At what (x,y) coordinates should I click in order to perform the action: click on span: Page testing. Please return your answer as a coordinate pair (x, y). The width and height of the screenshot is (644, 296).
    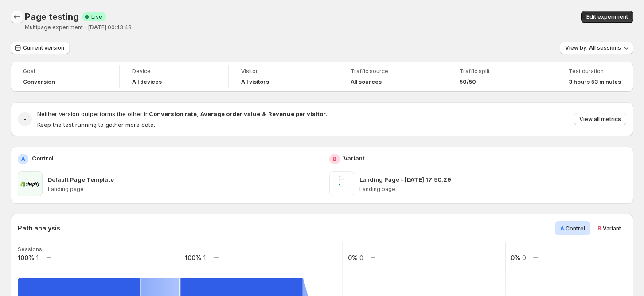
    Looking at the image, I should click on (52, 17).